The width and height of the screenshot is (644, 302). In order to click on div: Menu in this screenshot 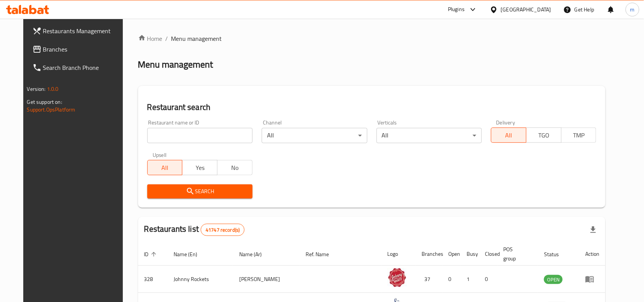, I will do `click(592, 279)`.